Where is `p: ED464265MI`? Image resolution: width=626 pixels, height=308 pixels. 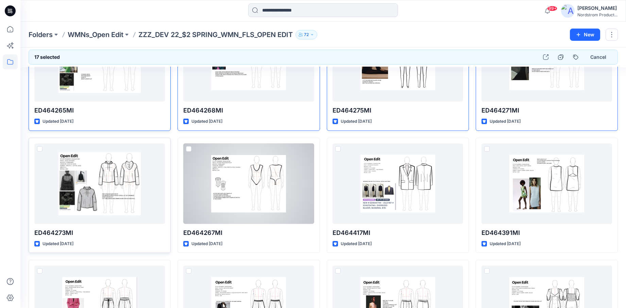 p: ED464265MI is located at coordinates (100, 111).